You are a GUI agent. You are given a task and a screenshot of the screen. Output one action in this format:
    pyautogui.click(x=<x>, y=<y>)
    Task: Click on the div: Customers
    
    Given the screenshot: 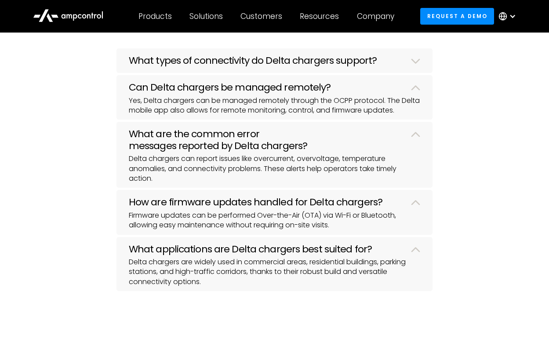 What is the action you would take?
    pyautogui.click(x=261, y=16)
    